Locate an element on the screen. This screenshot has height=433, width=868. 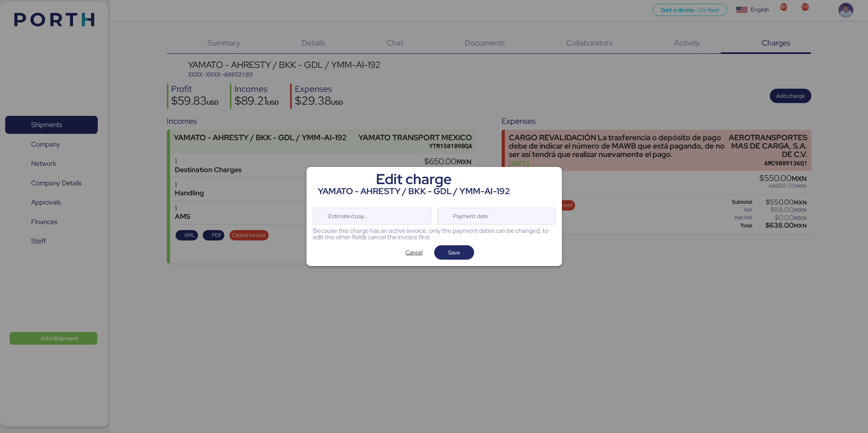
span: Save is located at coordinates (454, 252).